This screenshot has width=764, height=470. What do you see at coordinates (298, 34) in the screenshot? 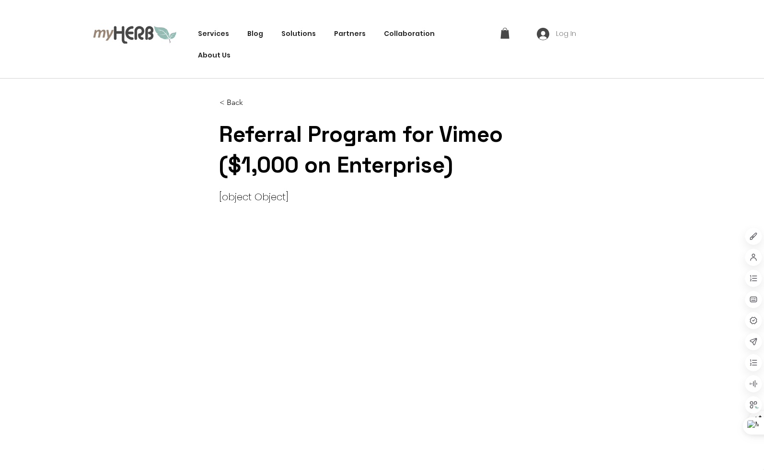
I see `div: Solutions` at bounding box center [298, 34].